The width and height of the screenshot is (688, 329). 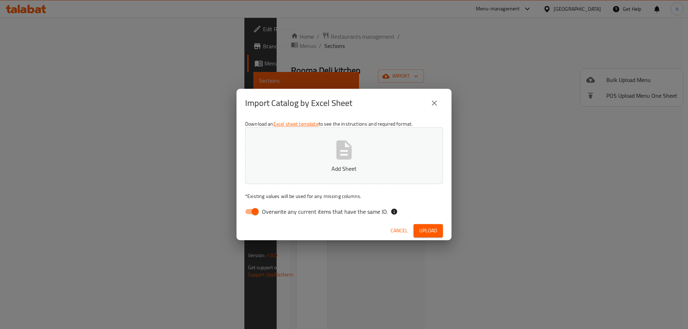 What do you see at coordinates (344, 156) in the screenshot?
I see `button: Add Sheet` at bounding box center [344, 156].